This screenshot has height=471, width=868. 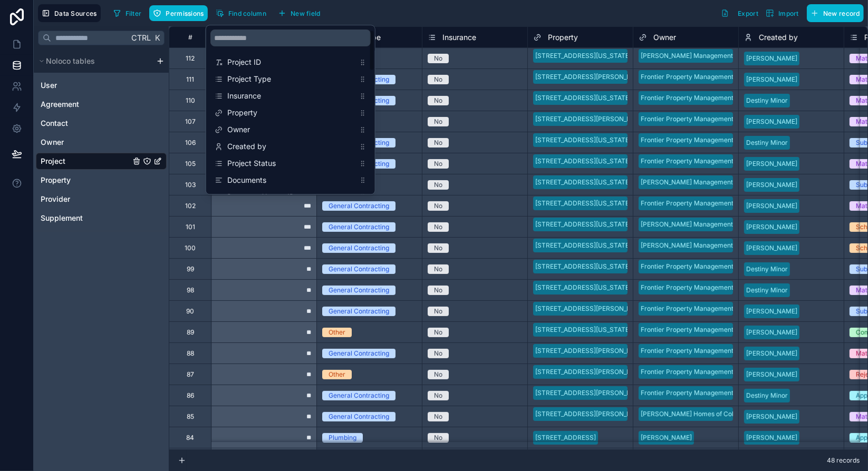 What do you see at coordinates (180, 13) in the screenshot?
I see `a: Permissions` at bounding box center [180, 13].